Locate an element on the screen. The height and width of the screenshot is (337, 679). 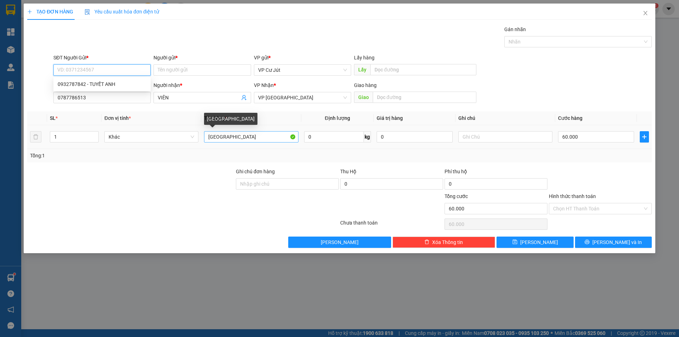
span: Tổng cước is located at coordinates (456, 196).